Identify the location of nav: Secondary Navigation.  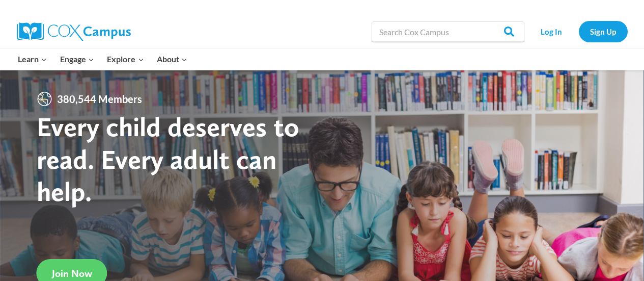
(578, 31).